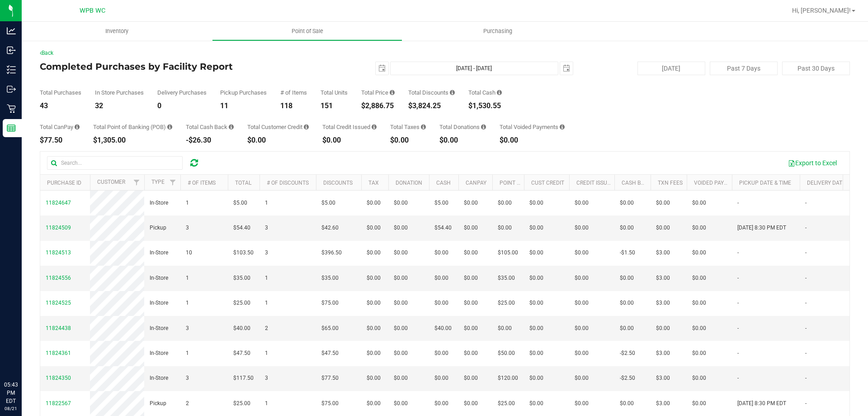 This screenshot has height=416, width=868. Describe the element at coordinates (11, 89) in the screenshot. I see `inline-svg: Outbound` at that location.